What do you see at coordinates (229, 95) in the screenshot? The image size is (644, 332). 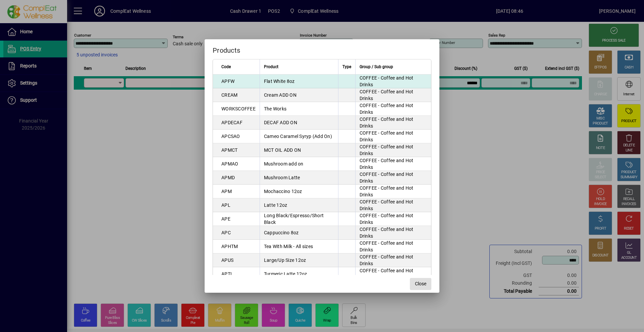 I see `div: CREAM` at bounding box center [229, 95].